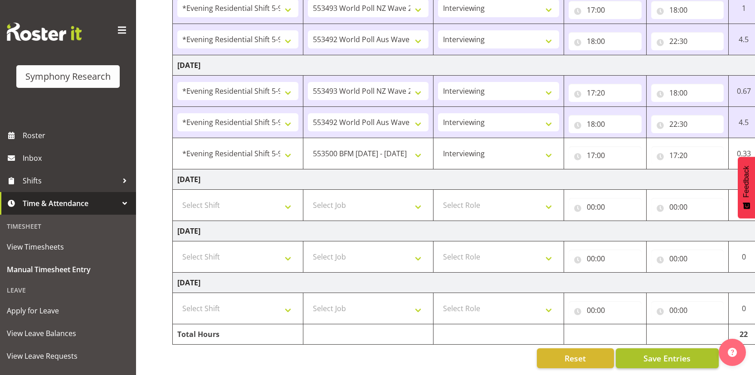 The width and height of the screenshot is (755, 375). What do you see at coordinates (746, 182) in the screenshot?
I see `span: Feedback` at bounding box center [746, 182].